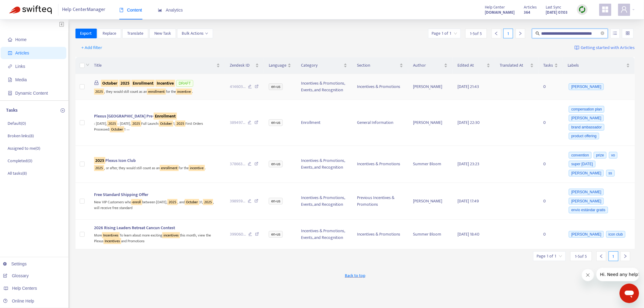 This screenshot has width=644, height=308. What do you see at coordinates (137, 202) in the screenshot?
I see `sqkw: enroll` at bounding box center [137, 202].